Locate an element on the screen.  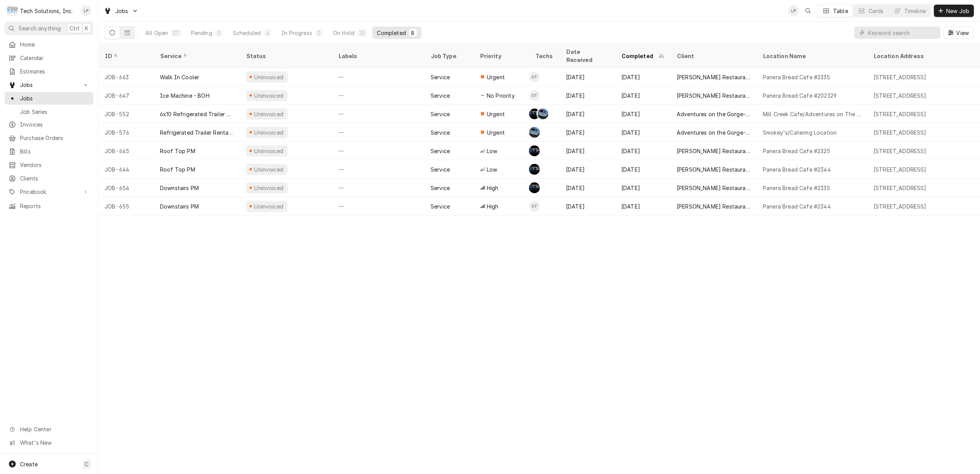
div: 8 is located at coordinates (413, 33).